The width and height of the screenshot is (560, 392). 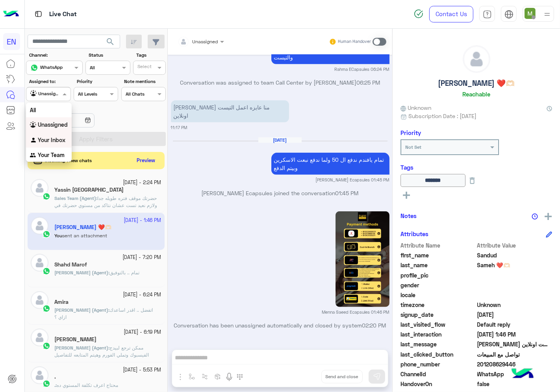 I want to click on img: profile, so click(x=547, y=14).